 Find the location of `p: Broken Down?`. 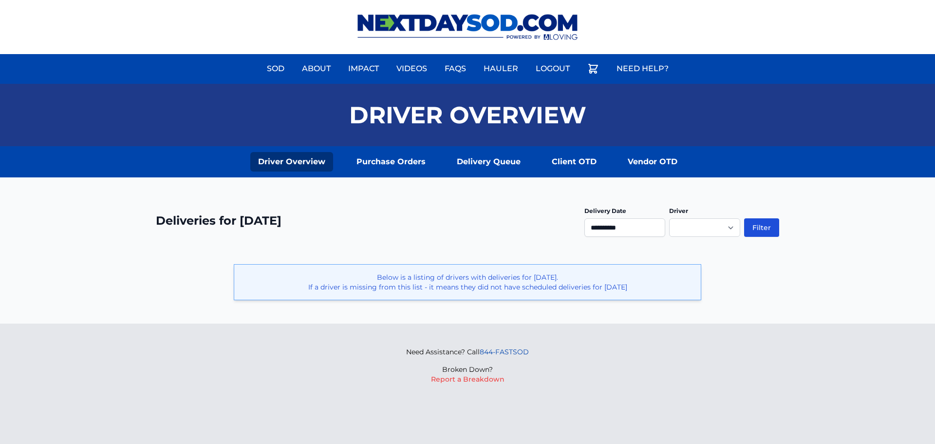

p: Broken Down? is located at coordinates (468, 369).